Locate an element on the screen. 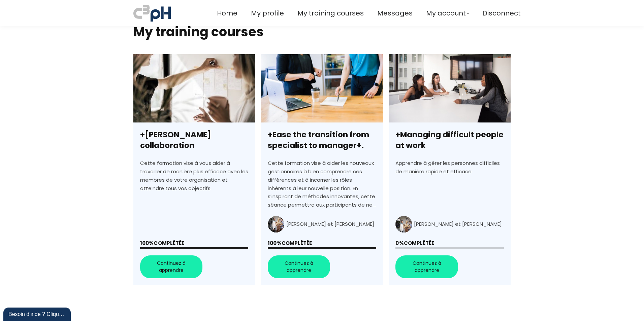  span: Messages is located at coordinates (394, 13).